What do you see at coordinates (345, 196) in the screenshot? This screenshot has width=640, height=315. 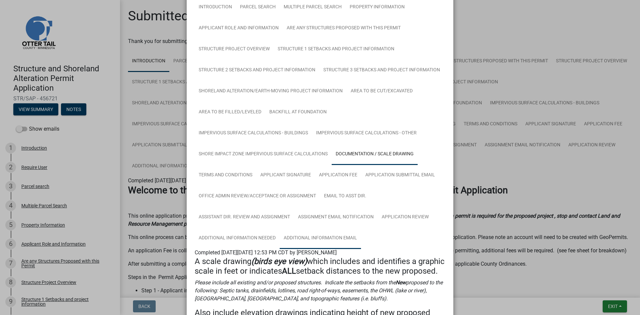 I see `a: Email to Asst Dir.` at bounding box center [345, 196].